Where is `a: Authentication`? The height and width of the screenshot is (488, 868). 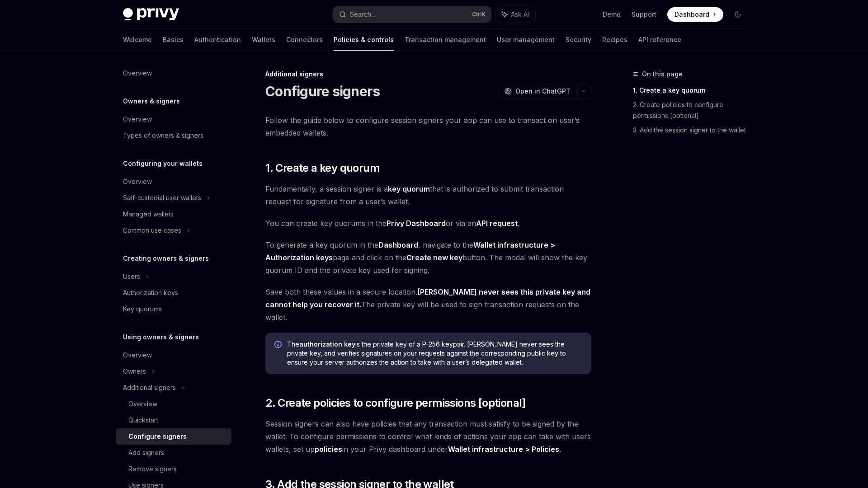 a: Authentication is located at coordinates (218, 40).